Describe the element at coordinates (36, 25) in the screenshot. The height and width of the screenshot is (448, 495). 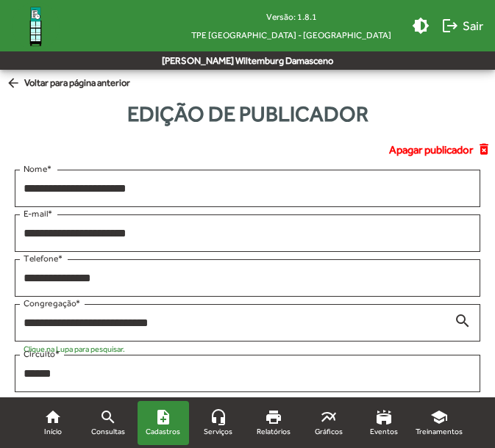
I see `img: Logo` at that location.